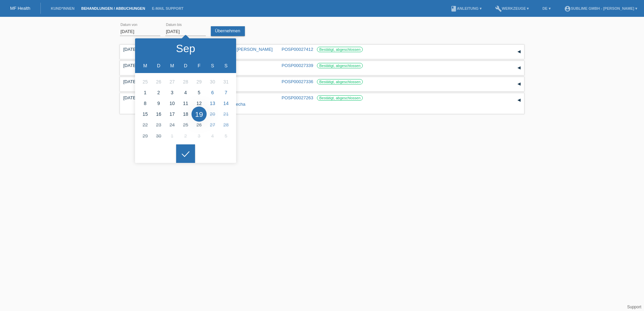 This screenshot has width=644, height=311. I want to click on a: MF Health, so click(20, 8).